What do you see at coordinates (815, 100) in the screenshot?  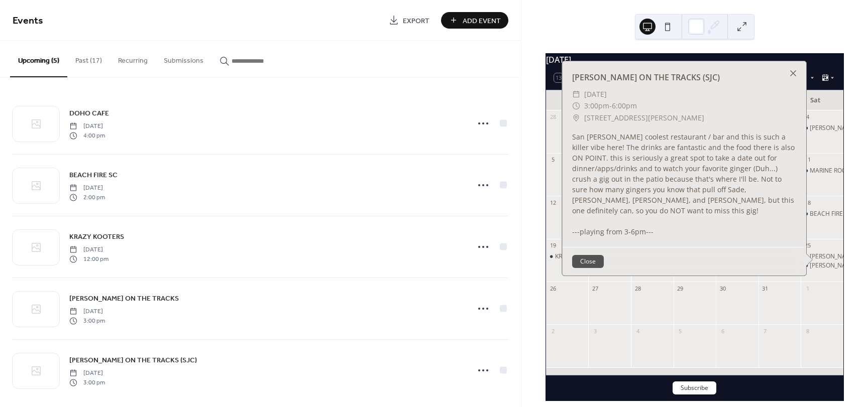 I see `div: Sat` at bounding box center [815, 100].